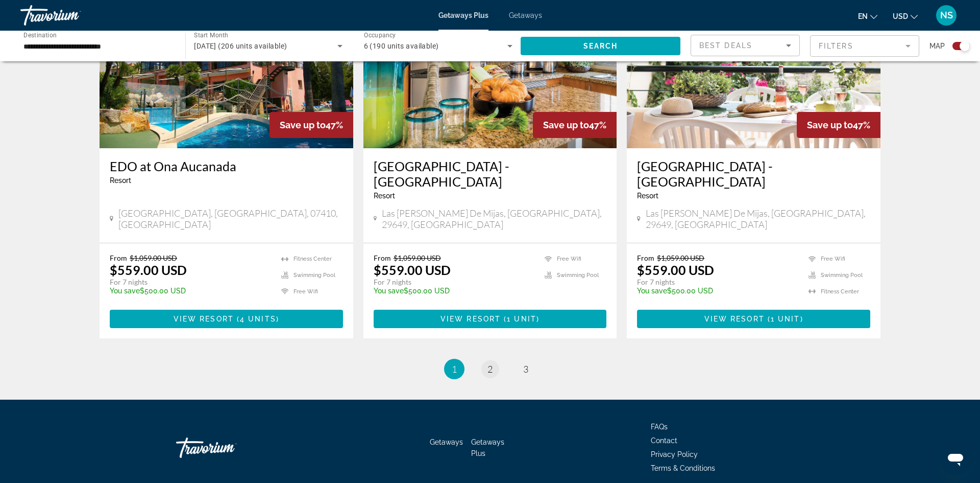 This screenshot has height=483, width=980. Describe the element at coordinates (490, 369) in the screenshot. I see `span: 2` at that location.